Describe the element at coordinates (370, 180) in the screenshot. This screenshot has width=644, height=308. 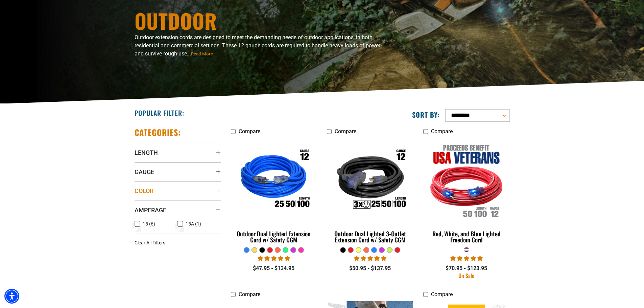
I see `img: Outdoor Dual Lighted 3-Outlet Extension Cord w/ Safety CGM` at that location.